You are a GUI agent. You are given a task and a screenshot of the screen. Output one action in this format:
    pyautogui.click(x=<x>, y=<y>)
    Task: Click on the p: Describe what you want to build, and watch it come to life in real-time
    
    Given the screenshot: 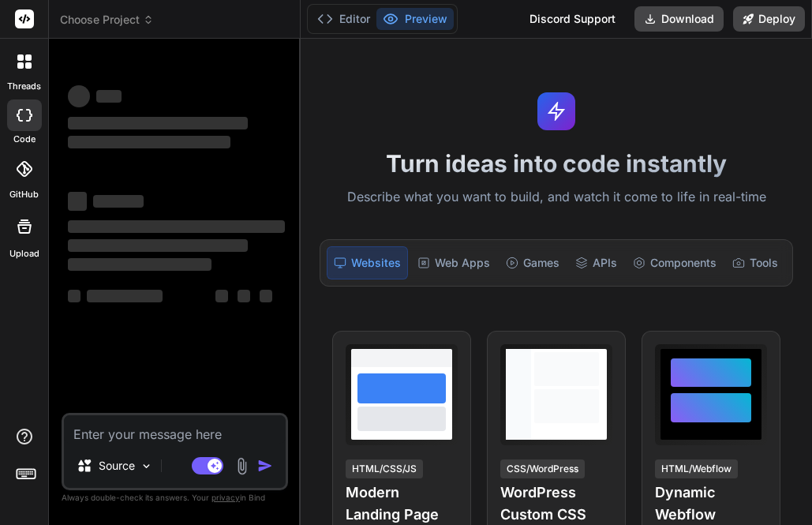 What is the action you would take?
    pyautogui.click(x=556, y=197)
    